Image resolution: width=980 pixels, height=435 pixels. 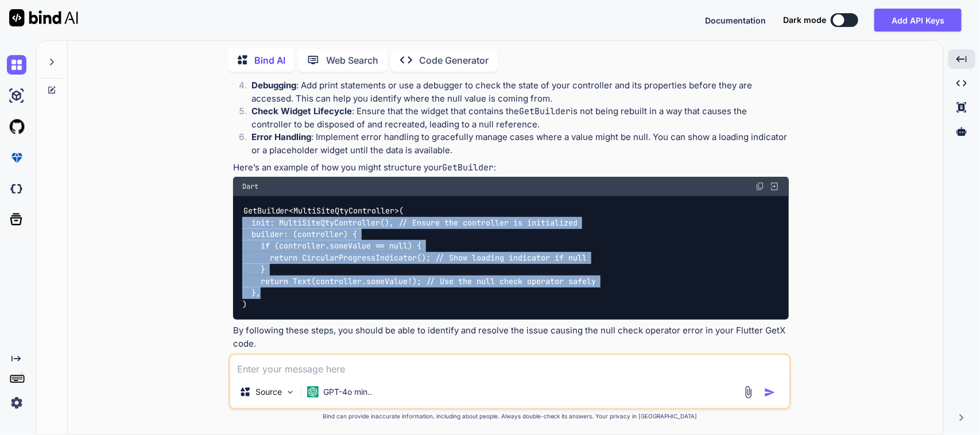 What do you see at coordinates (735, 20) in the screenshot?
I see `button: Documentation` at bounding box center [735, 20].